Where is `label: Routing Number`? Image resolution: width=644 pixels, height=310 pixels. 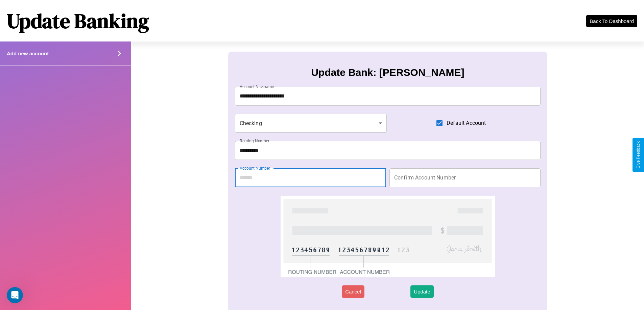 label: Routing Number is located at coordinates (255, 141).